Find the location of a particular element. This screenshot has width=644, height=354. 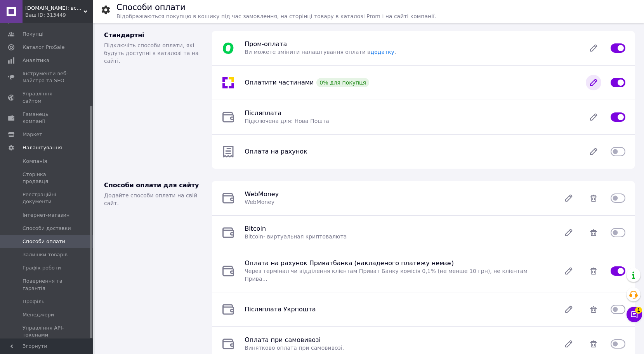

span: VipMart.com.ua: все для сонячних станцій — інтернет-магазин is located at coordinates (55, 8).